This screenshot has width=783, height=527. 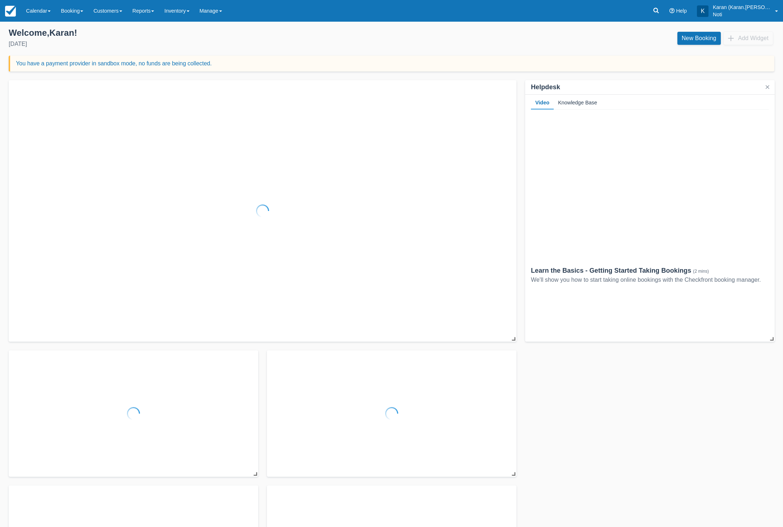 What do you see at coordinates (577, 102) in the screenshot?
I see `div: Knowledge Base` at bounding box center [577, 102].